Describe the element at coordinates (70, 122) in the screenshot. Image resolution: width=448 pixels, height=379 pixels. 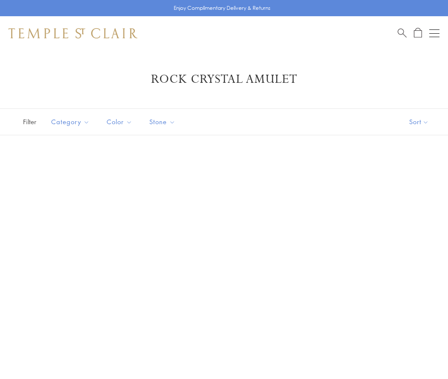
I see `button: Category` at that location.